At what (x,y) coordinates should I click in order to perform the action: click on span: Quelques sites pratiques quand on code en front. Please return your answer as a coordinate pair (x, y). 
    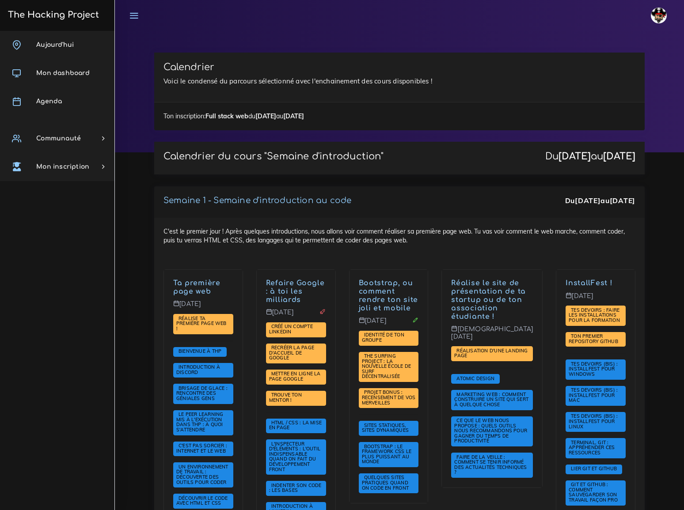
    Looking at the image, I should click on (386, 482).